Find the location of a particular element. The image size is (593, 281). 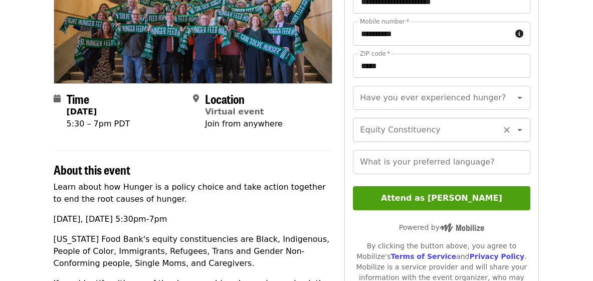

i: calendar icon is located at coordinates (57, 98).